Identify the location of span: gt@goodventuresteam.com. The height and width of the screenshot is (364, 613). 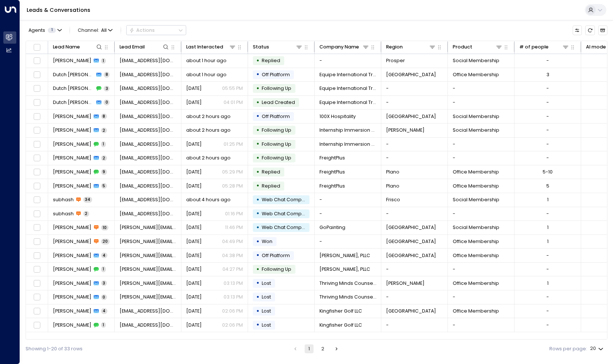
(148, 144).